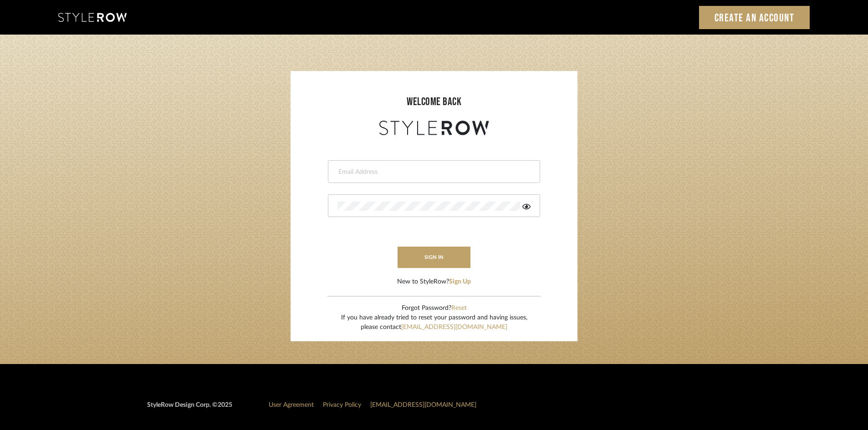  Describe the element at coordinates (342, 405) in the screenshot. I see `a: Privacy Policy` at that location.